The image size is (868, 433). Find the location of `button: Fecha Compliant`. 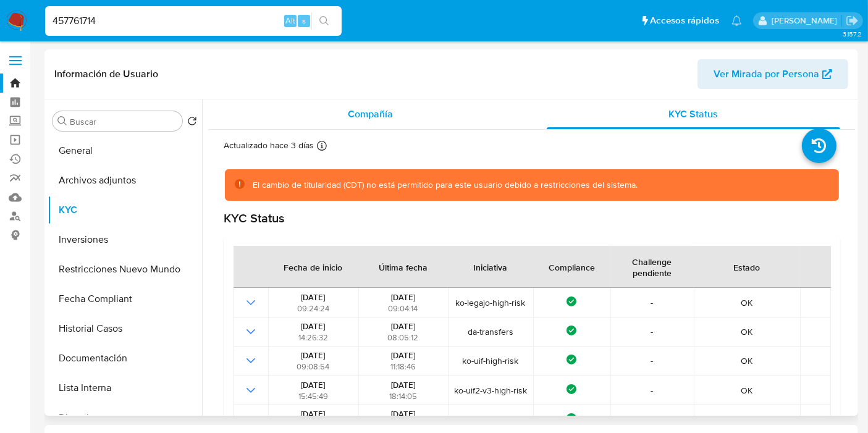

button: Fecha Compliant is located at coordinates (125, 299).